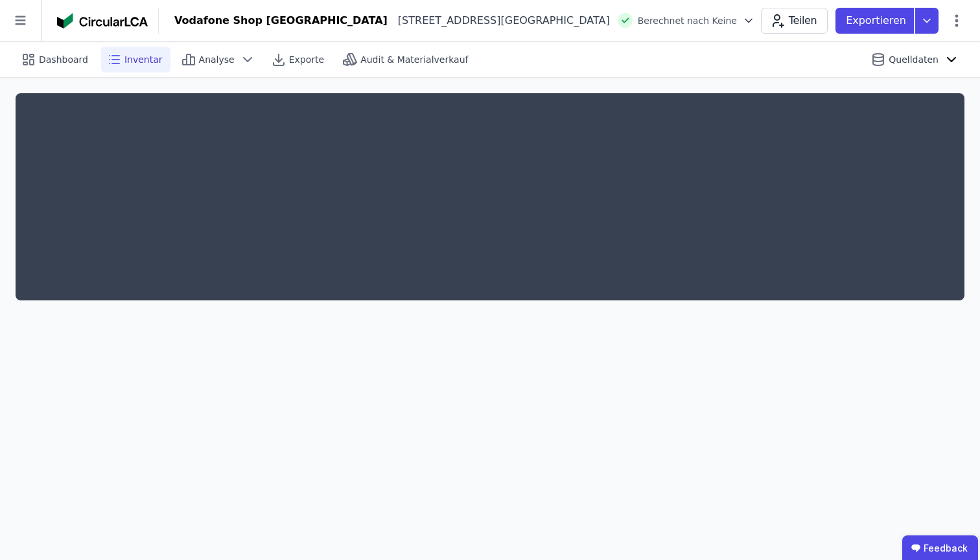  Describe the element at coordinates (64, 59) in the screenshot. I see `span: Dashboard` at that location.